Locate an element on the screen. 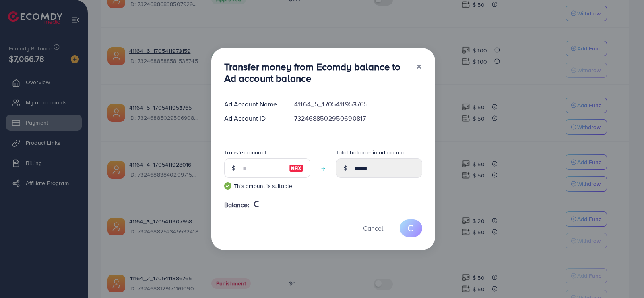 The height and width of the screenshot is (298, 644). span: Balance: is located at coordinates (237, 205).